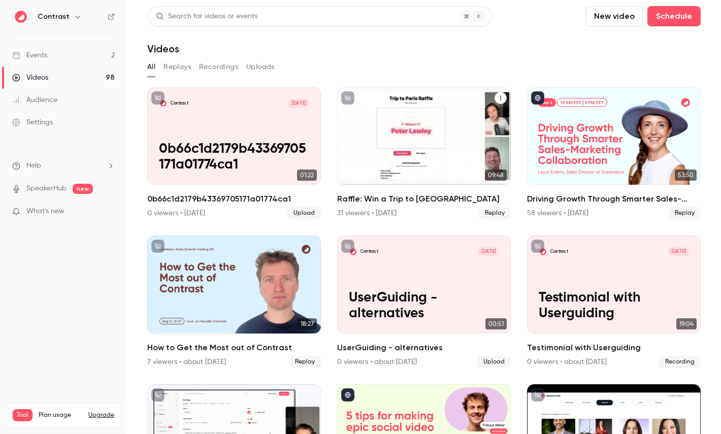 This screenshot has width=721, height=434. I want to click on span: 01:22, so click(307, 175).